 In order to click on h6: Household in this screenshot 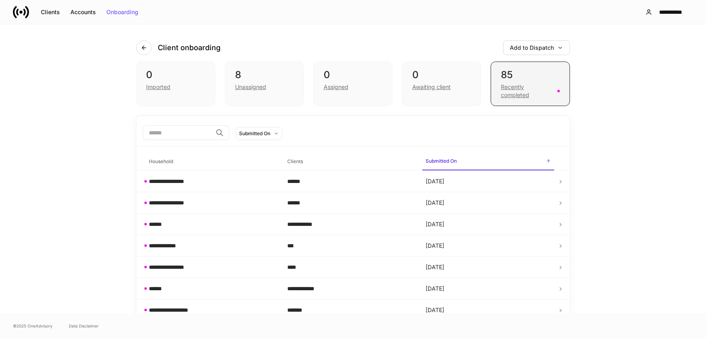, I will do `click(161, 161)`.